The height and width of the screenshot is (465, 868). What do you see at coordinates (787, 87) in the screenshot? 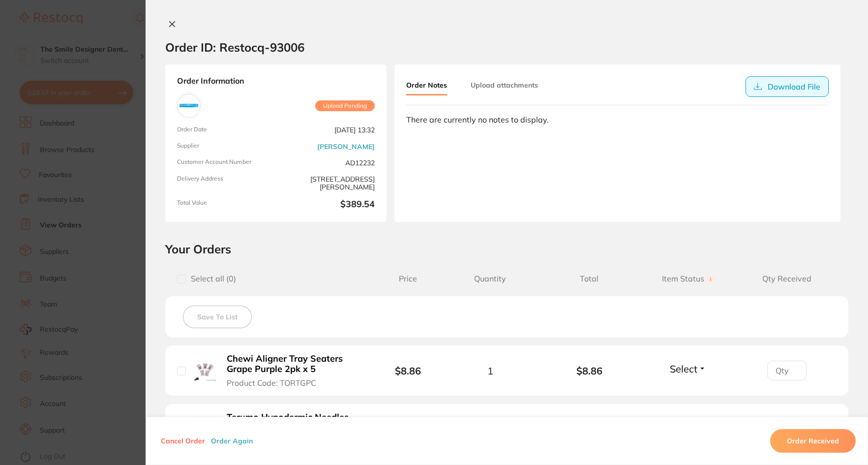
I see `button: Download File` at bounding box center [787, 87].